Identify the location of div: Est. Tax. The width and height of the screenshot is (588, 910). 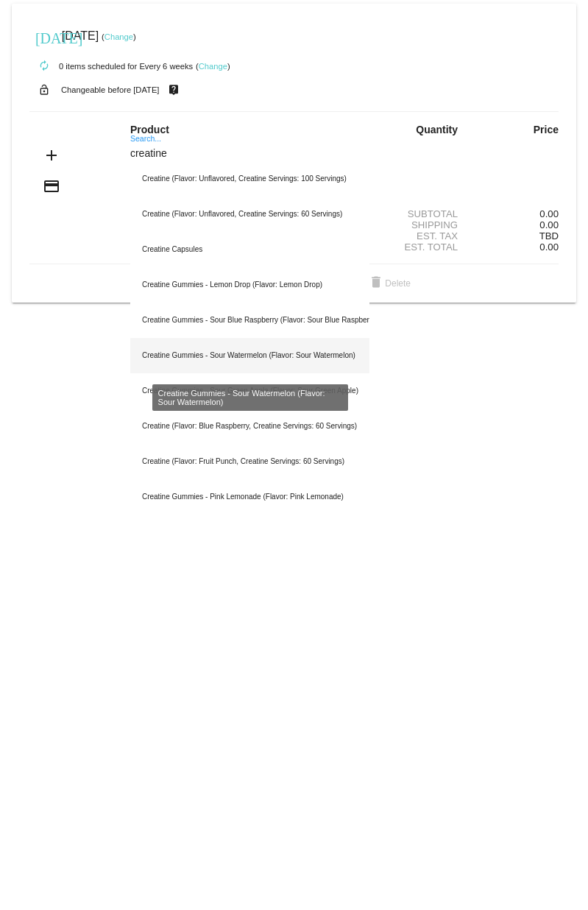
(427, 236).